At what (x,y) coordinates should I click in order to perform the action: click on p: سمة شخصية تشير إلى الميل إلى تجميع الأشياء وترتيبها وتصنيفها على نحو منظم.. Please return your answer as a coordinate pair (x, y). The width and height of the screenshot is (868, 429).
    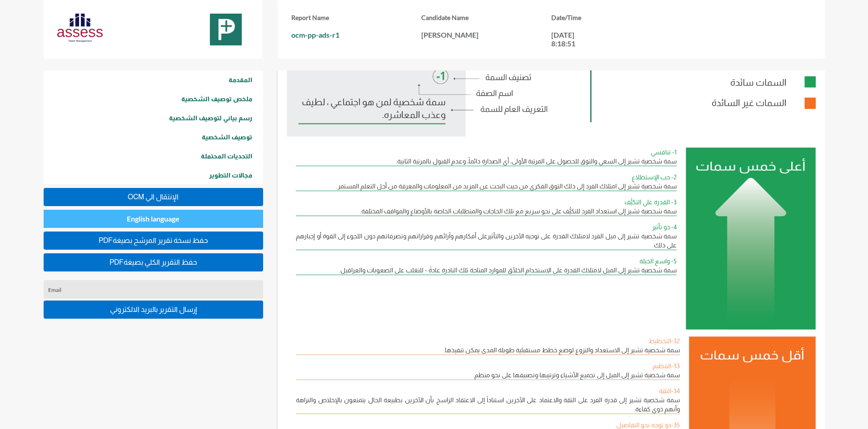
    Looking at the image, I should click on (487, 375).